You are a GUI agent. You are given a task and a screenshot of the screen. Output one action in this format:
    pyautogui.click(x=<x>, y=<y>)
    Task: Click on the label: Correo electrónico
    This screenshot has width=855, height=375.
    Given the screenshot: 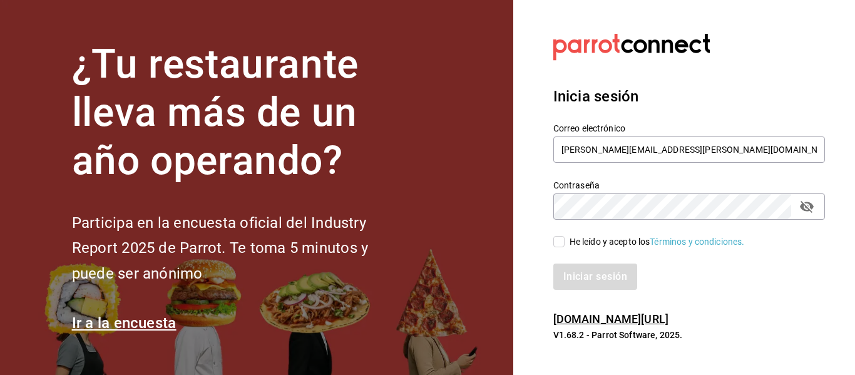 What is the action you would take?
    pyautogui.click(x=689, y=128)
    